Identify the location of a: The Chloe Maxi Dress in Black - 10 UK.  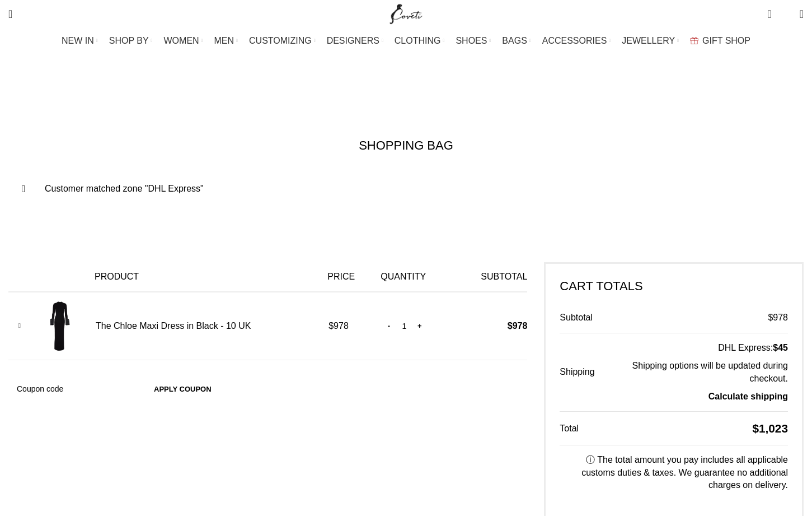
(173, 326).